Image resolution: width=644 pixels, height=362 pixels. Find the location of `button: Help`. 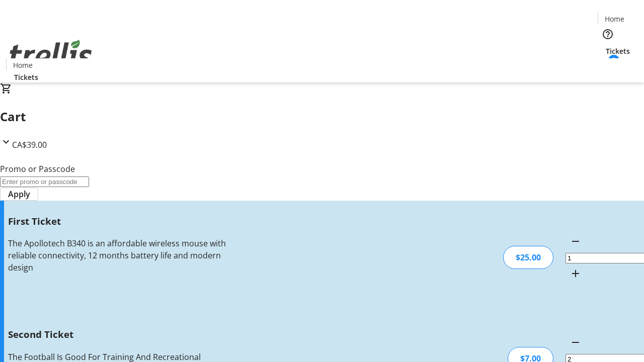

button: Help is located at coordinates (607, 34).